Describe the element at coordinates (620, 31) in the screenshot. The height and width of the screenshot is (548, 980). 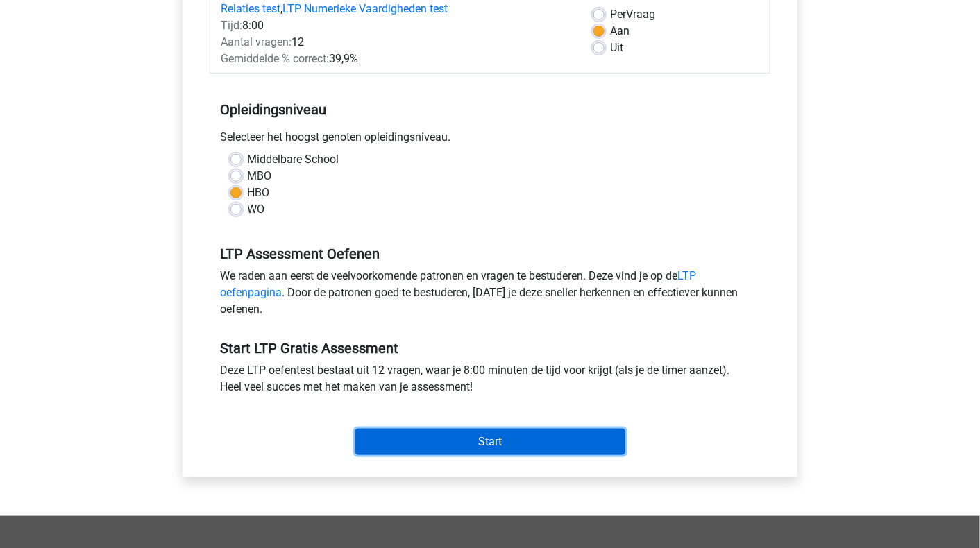
I see `label: Aan` at that location.